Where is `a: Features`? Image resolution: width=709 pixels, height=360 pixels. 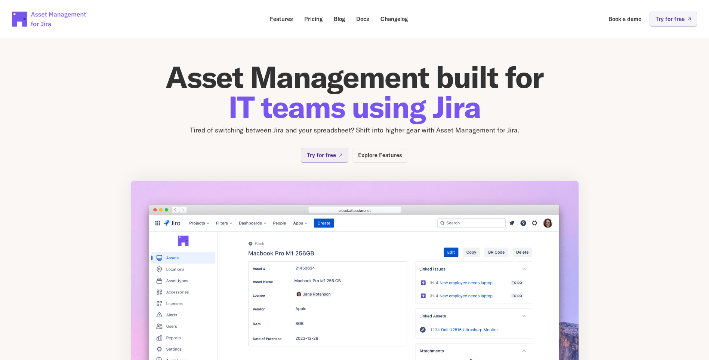
a: Features is located at coordinates (282, 19).